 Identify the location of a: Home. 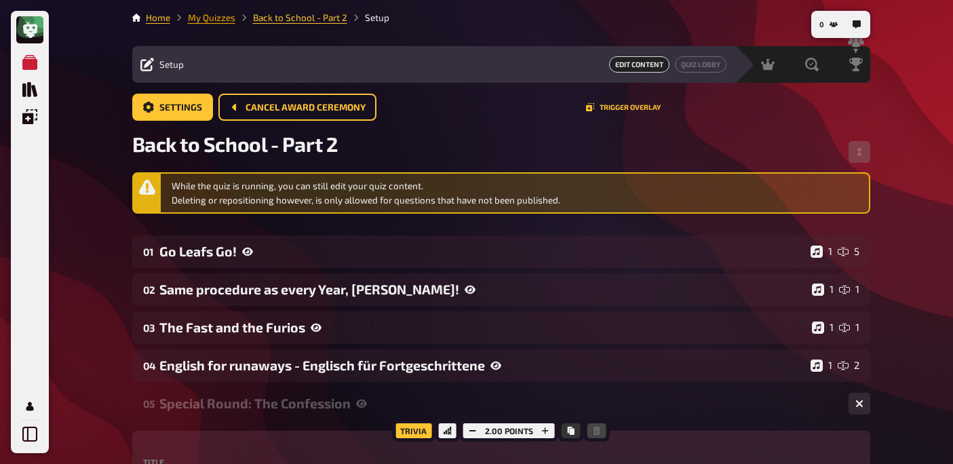
(158, 18).